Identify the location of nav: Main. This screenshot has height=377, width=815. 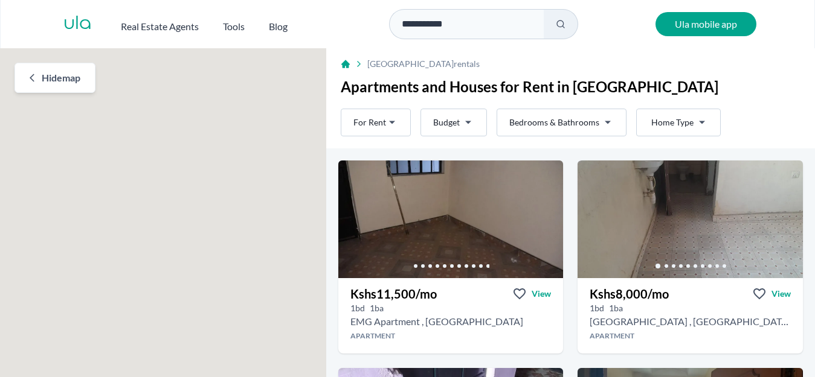
(216, 24).